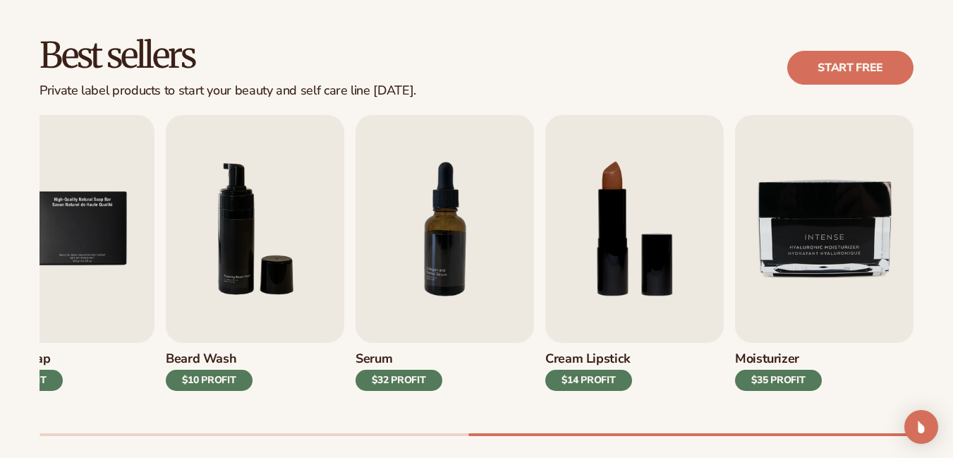 Image resolution: width=953 pixels, height=458 pixels. I want to click on div: $10 PROFIT, so click(209, 380).